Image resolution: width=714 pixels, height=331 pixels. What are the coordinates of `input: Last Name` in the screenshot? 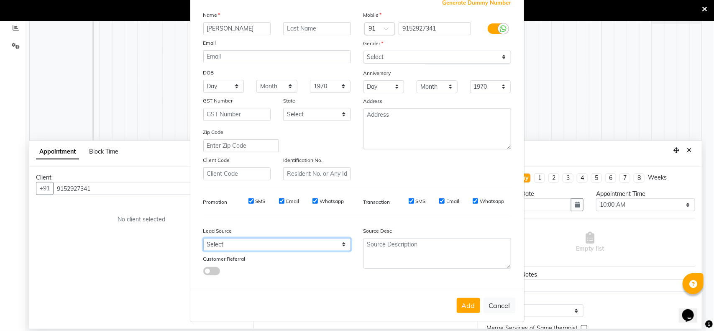 It's located at (317, 28).